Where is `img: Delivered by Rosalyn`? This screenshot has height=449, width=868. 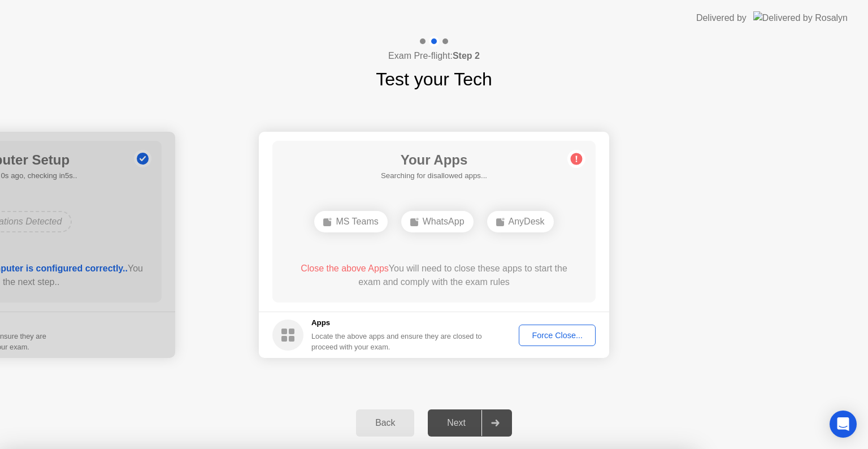 img: Delivered by Rosalyn is located at coordinates (801, 17).